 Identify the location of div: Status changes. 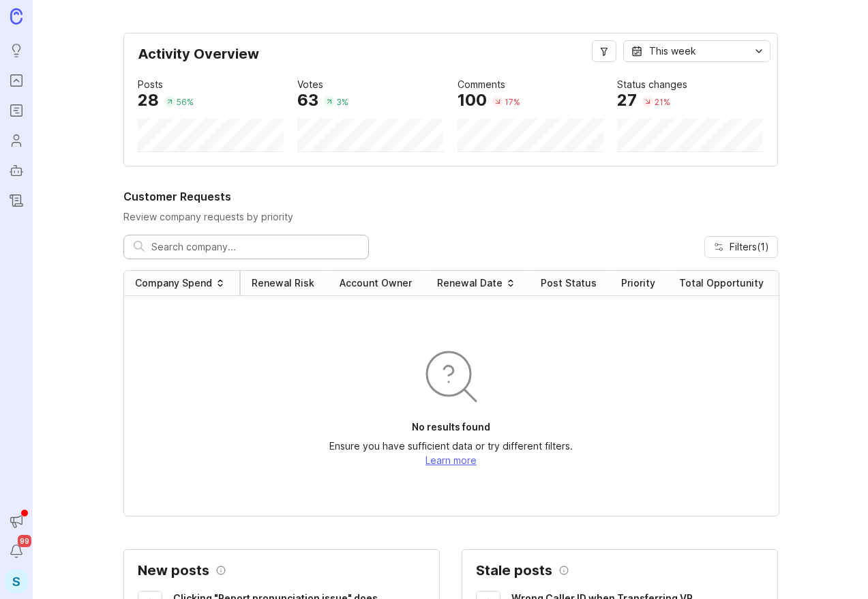
(651, 85).